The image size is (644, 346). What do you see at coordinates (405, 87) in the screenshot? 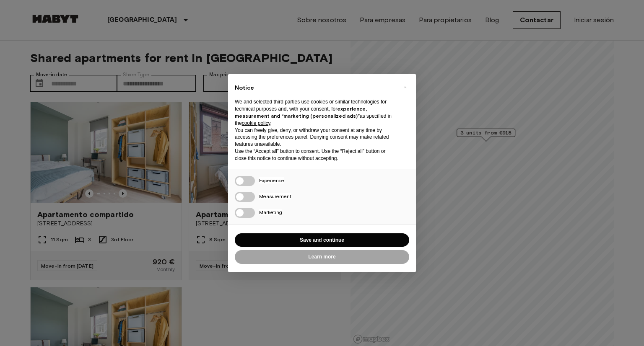
I see `button: Close this notice` at bounding box center [405, 87].